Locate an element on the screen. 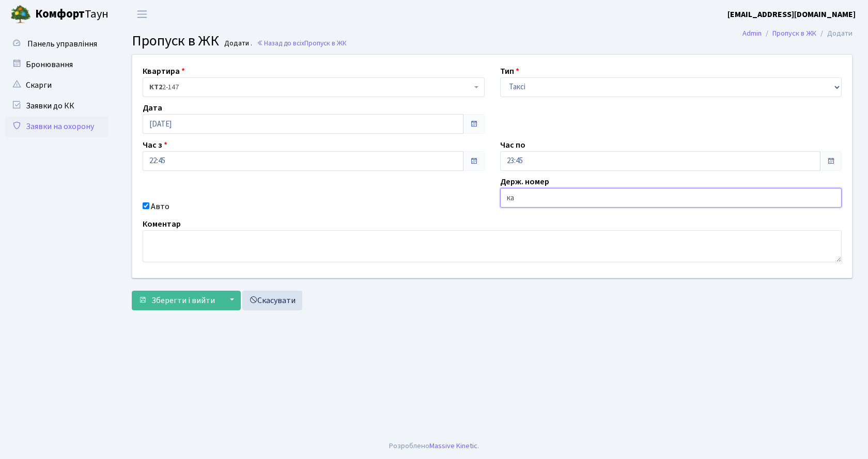 This screenshot has width=868, height=459. small: Додати . is located at coordinates (237, 43).